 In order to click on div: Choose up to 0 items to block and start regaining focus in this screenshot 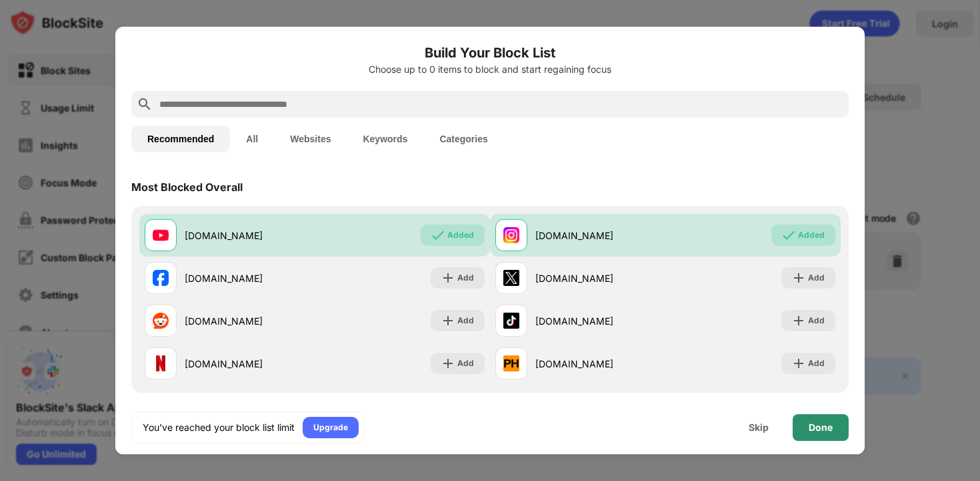, I will do `click(490, 70)`.